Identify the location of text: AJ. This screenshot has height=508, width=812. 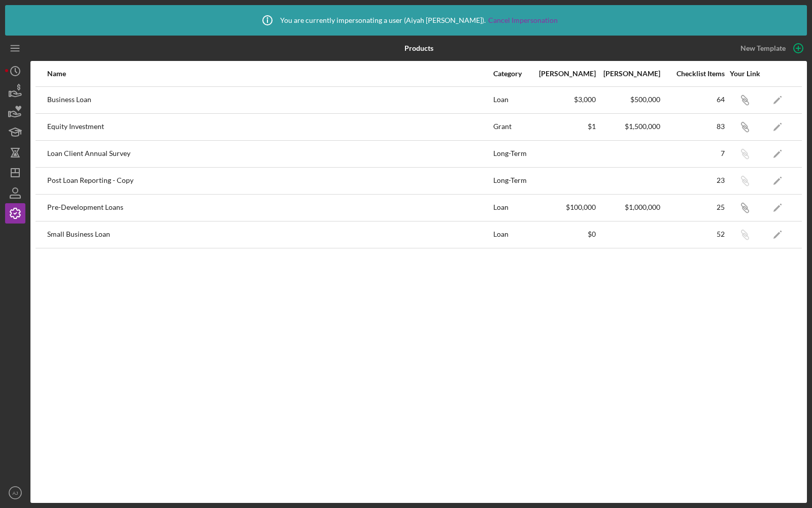
(15, 493).